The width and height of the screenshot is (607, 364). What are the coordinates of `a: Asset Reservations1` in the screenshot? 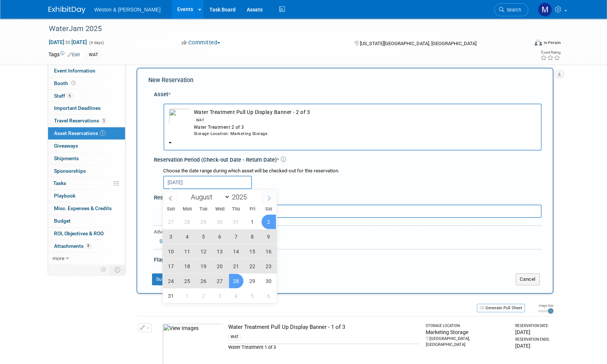 It's located at (87, 133).